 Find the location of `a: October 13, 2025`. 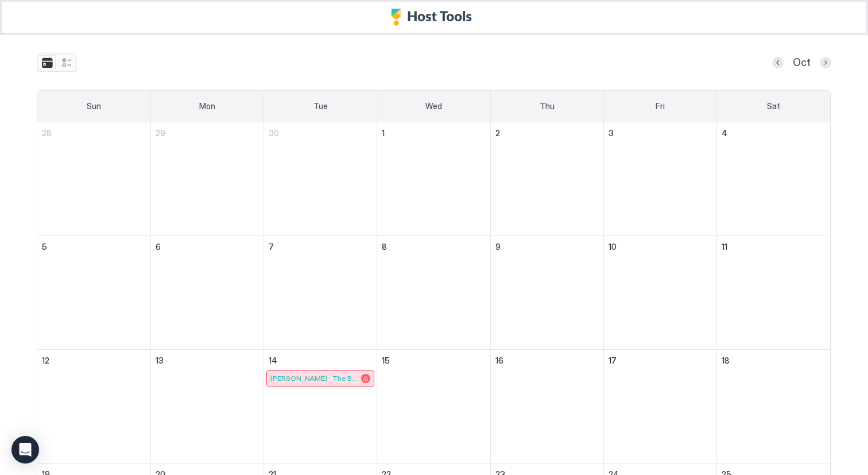

a: October 13, 2025 is located at coordinates (207, 361).